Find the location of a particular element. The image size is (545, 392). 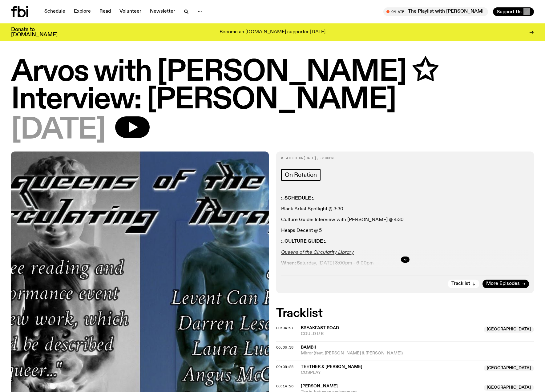

a: More Episodes is located at coordinates (506, 284).